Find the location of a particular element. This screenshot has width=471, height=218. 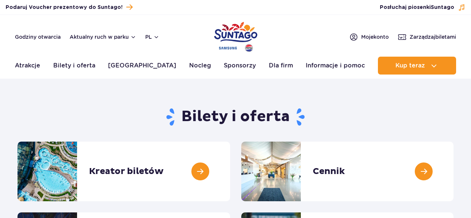

button: Posłuchaj piosenkiSuntago is located at coordinates (423, 7).